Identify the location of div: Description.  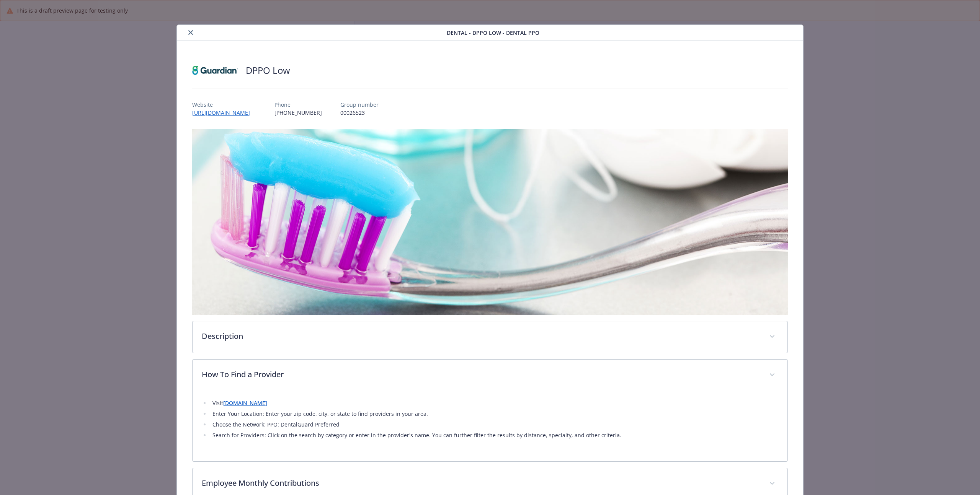
(490, 337).